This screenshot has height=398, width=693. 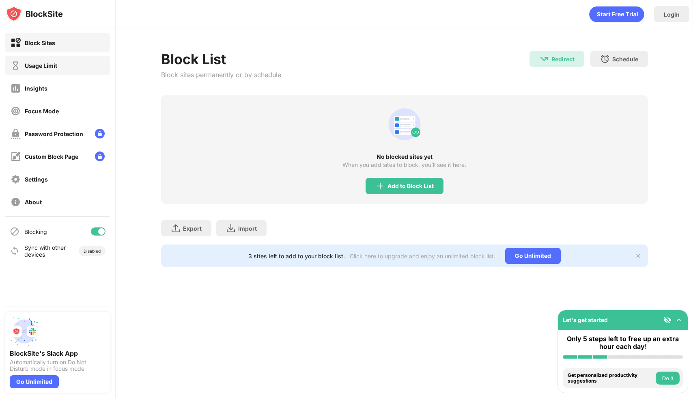 I want to click on div: BlockSite's Slack App, so click(x=58, y=353).